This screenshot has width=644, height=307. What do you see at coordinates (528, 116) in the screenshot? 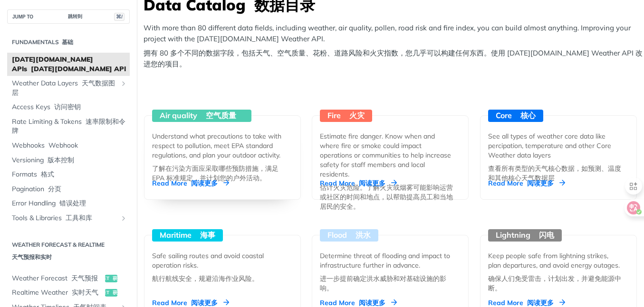
I see `font: 核心` at bounding box center [528, 116].